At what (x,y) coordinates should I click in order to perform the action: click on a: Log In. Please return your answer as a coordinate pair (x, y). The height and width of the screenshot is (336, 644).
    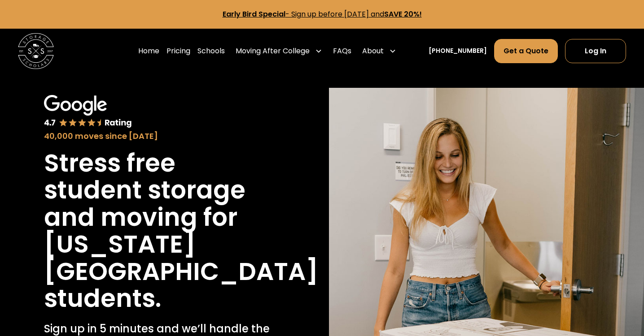
    Looking at the image, I should click on (595, 51).